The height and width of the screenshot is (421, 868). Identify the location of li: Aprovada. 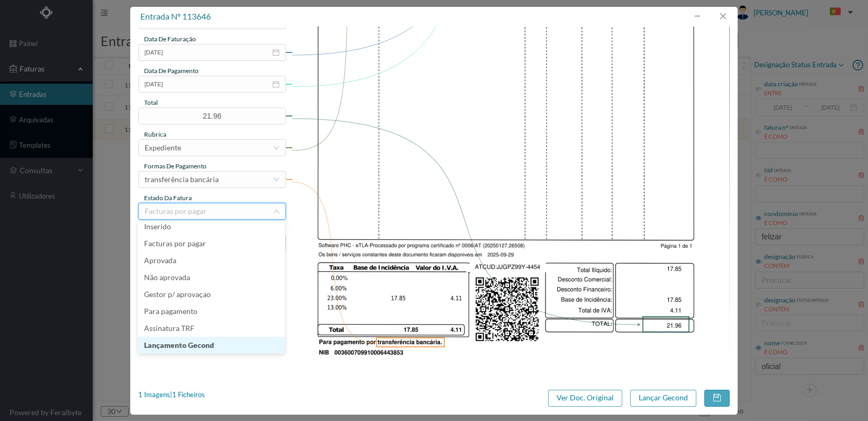
(211, 261).